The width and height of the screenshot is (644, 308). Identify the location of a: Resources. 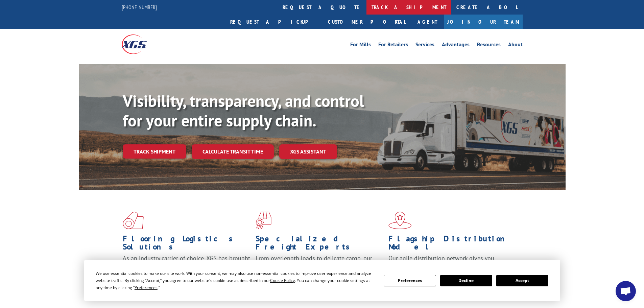
(489, 45).